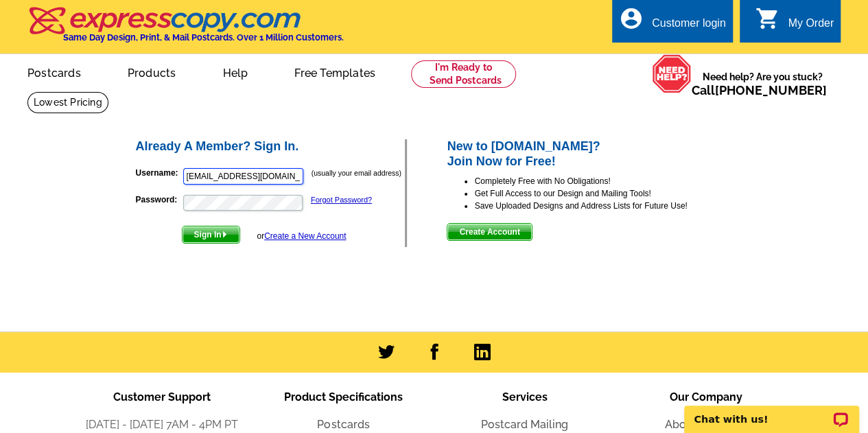  What do you see at coordinates (152, 71) in the screenshot?
I see `a: Products` at bounding box center [152, 71].